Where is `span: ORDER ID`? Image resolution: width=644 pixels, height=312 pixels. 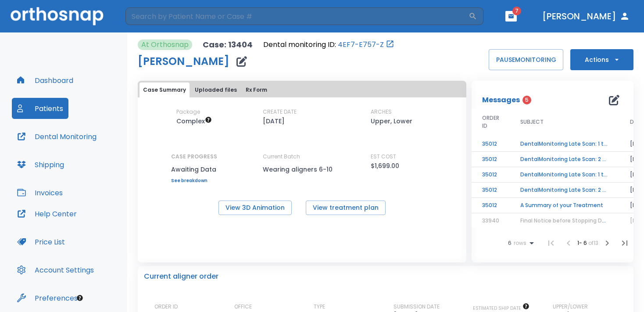 span: ORDER ID is located at coordinates (490, 122).